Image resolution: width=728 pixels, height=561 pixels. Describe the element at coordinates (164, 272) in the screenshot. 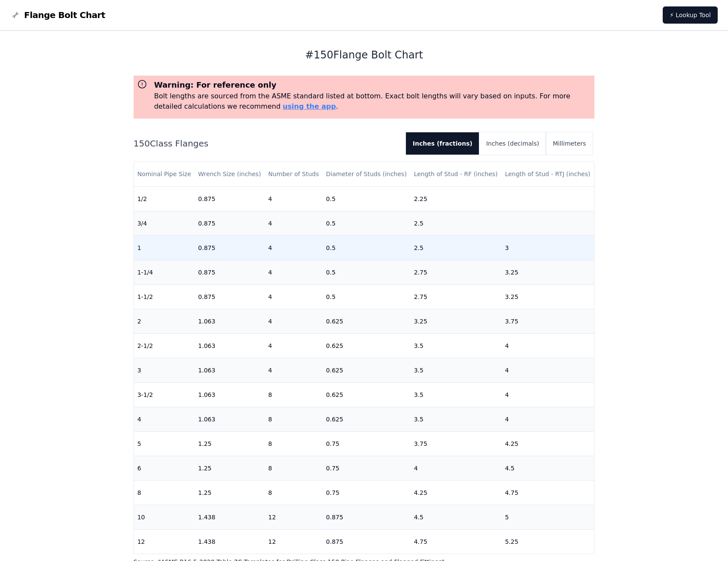

I see `td: 1-1/4` at that location.